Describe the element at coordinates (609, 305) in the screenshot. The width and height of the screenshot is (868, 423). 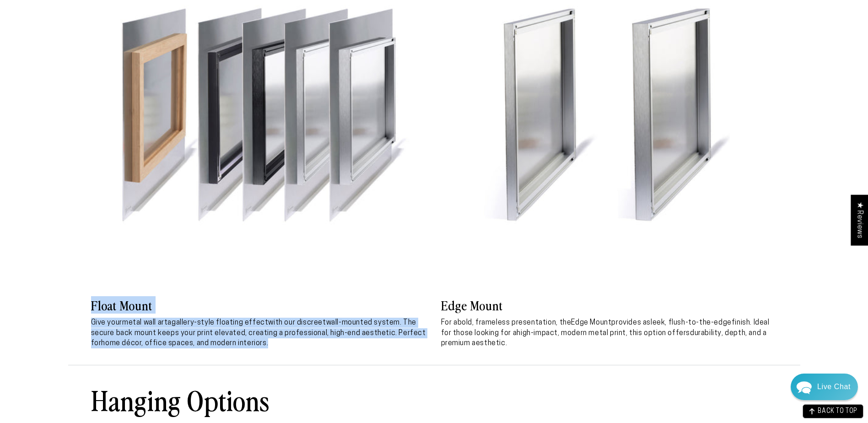
I see `h3: Edge Mount` at that location.